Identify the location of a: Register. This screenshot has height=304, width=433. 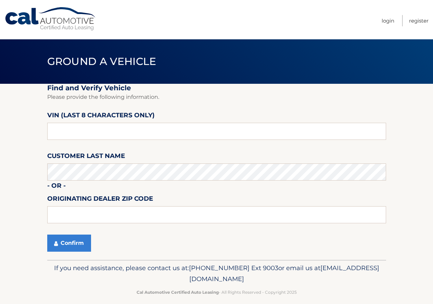
(418, 21).